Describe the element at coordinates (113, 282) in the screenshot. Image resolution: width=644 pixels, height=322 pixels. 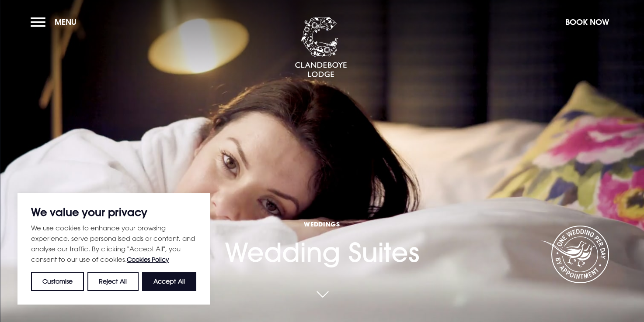
I see `button: Reject All` at that location.